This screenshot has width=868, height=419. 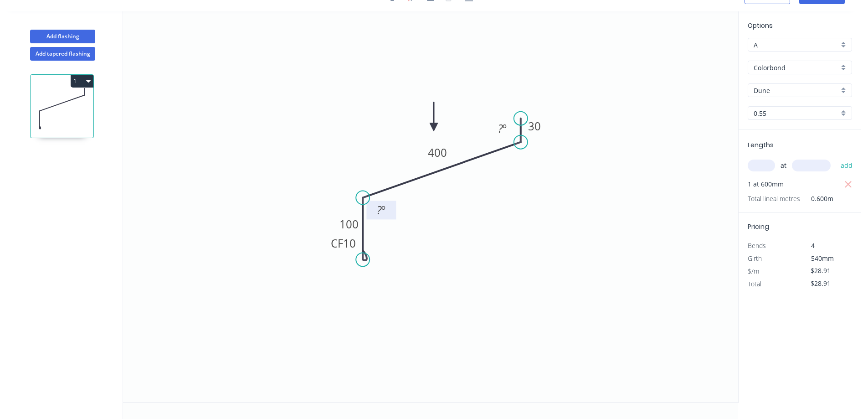 I want to click on input: Thickness, so click(x=796, y=113).